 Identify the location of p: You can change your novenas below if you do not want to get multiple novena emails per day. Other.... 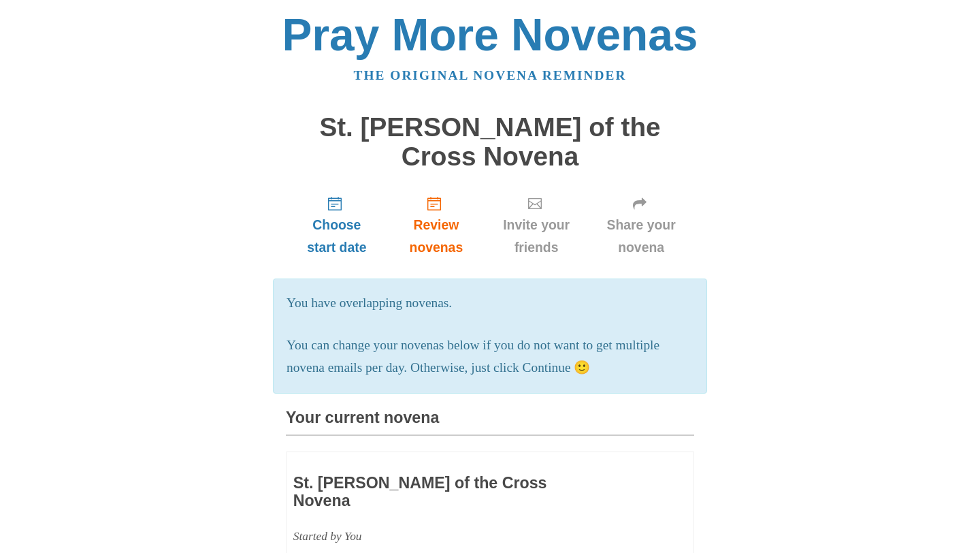
(490, 357).